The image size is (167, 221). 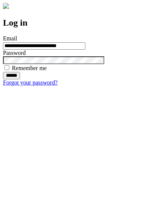 I want to click on a: Forgot your password?, so click(x=30, y=82).